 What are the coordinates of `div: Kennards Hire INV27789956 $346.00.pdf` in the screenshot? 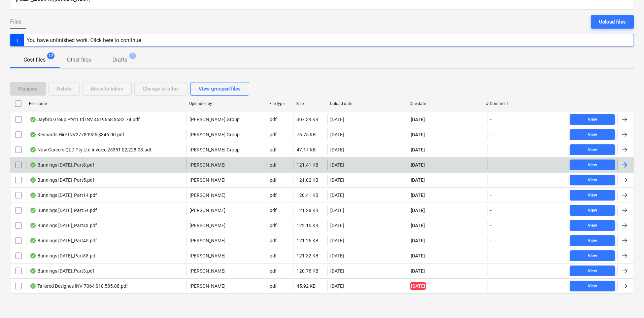 It's located at (77, 134).